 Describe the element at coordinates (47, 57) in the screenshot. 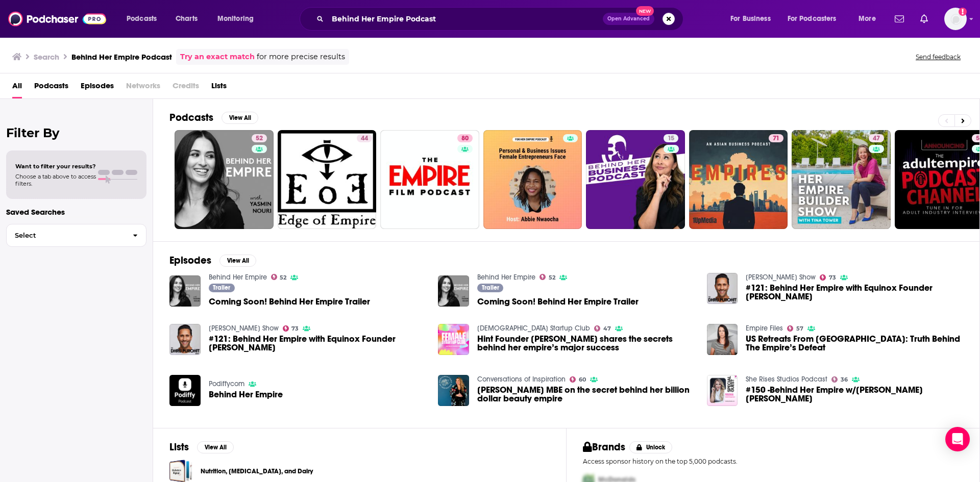

I see `h3: Search` at that location.